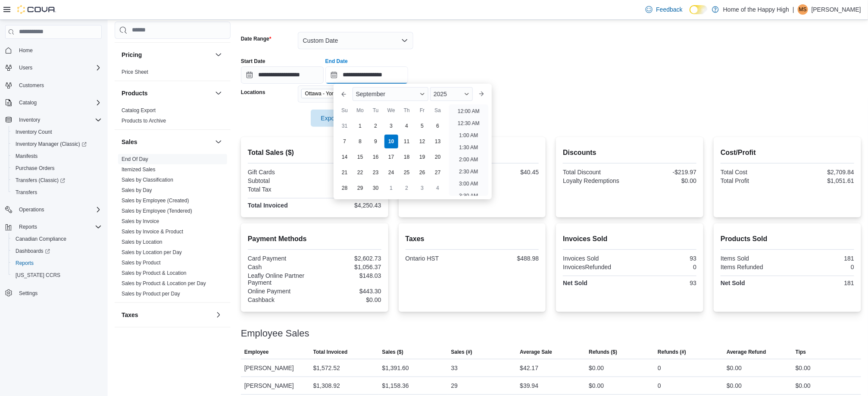 The height and width of the screenshot is (396, 868). What do you see at coordinates (468, 172) in the screenshot?
I see `li: 2:30 AM` at bounding box center [468, 172].